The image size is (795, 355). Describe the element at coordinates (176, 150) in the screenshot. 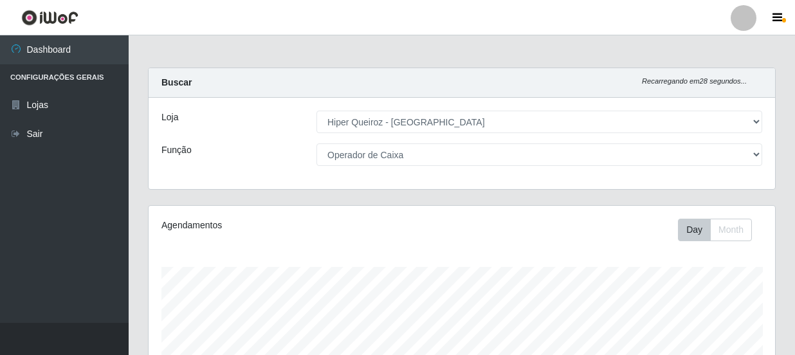

I see `label: Função` at that location.